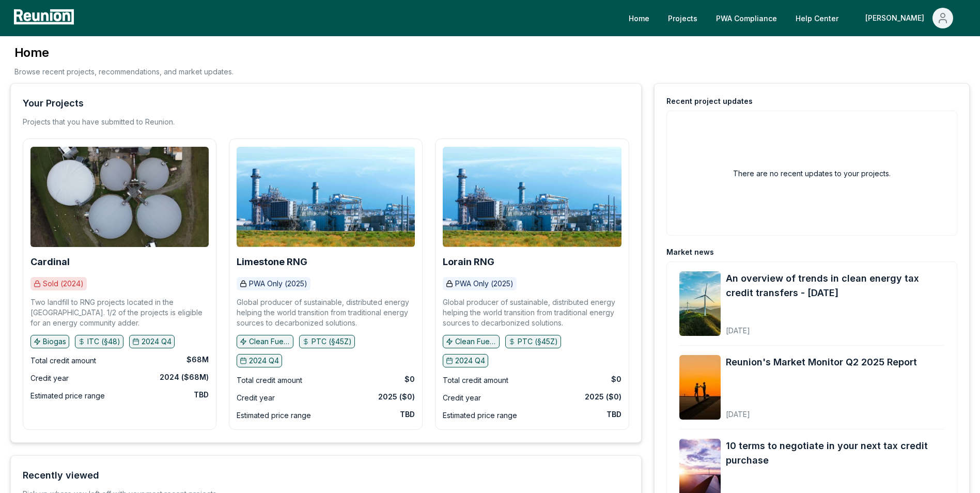 The image size is (980, 493). I want to click on img: Limestone RNG, so click(325, 197).